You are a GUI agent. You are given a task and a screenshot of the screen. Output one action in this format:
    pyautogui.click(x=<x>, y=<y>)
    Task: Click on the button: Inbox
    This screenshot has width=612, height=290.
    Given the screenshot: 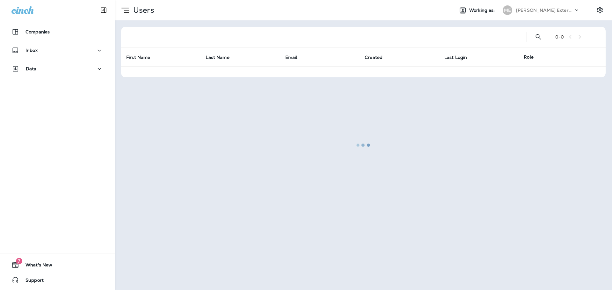 What is the action you would take?
    pyautogui.click(x=57, y=50)
    